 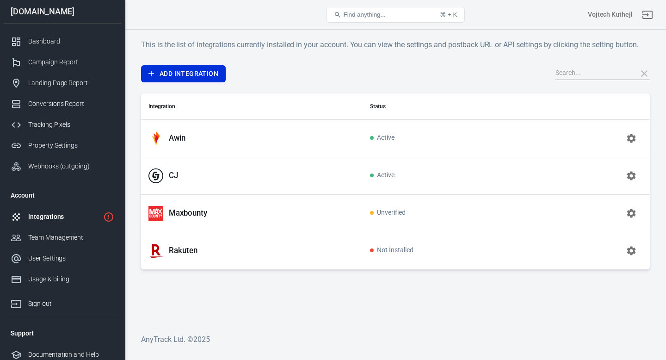 What do you see at coordinates (71, 104) in the screenshot?
I see `div: Conversions Report` at bounding box center [71, 104].